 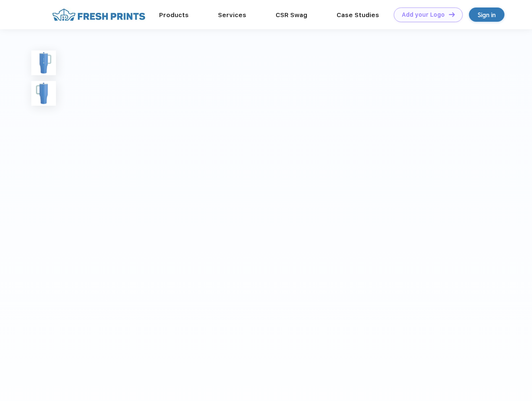 What do you see at coordinates (487, 15) in the screenshot?
I see `a: Sign in` at bounding box center [487, 15].